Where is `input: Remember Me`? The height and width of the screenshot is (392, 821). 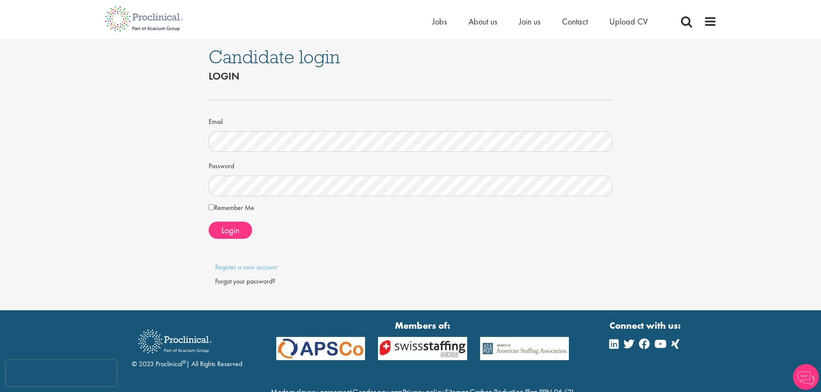
input: Remember Me is located at coordinates (211, 207).